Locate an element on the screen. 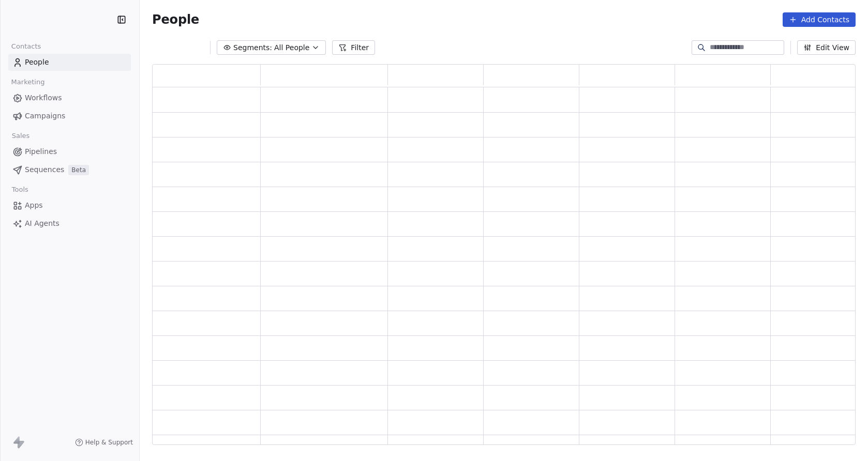 The height and width of the screenshot is (461, 868). span: Contacts is located at coordinates (26, 47).